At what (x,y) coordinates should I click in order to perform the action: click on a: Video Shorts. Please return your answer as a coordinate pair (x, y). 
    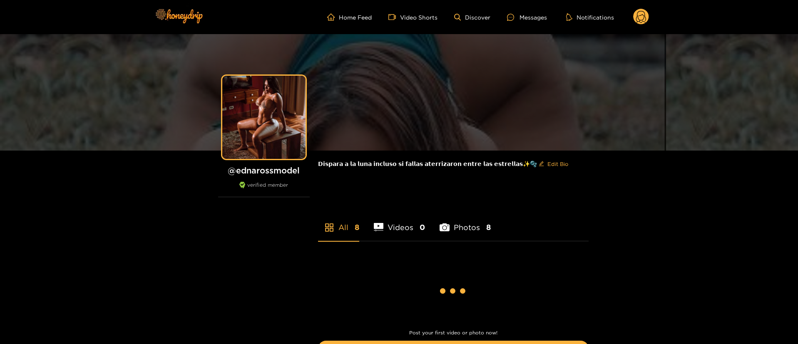
    Looking at the image, I should click on (413, 17).